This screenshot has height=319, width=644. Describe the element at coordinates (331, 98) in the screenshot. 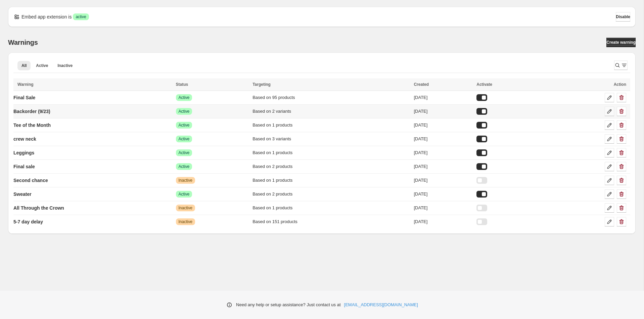

I see `div: Based on 95 products` at that location.